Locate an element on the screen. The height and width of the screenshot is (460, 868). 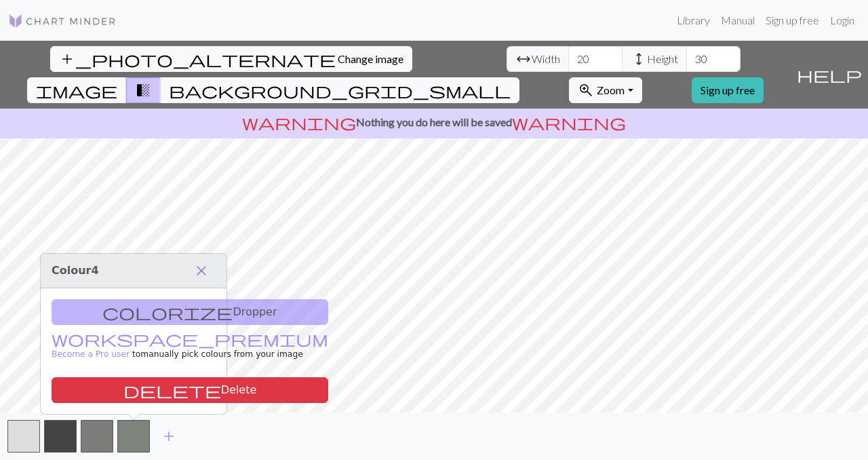
span: close is located at coordinates (201, 271).